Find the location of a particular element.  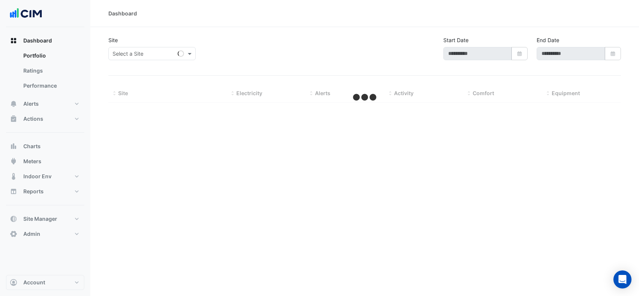

a: Performance is located at coordinates (51, 86).